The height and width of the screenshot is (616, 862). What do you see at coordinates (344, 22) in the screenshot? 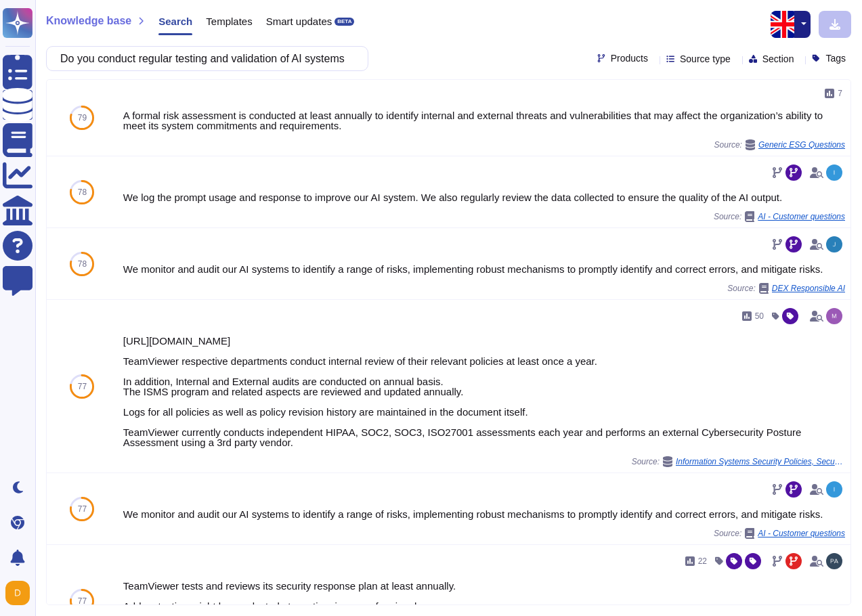
I see `div: BETA` at bounding box center [344, 22].